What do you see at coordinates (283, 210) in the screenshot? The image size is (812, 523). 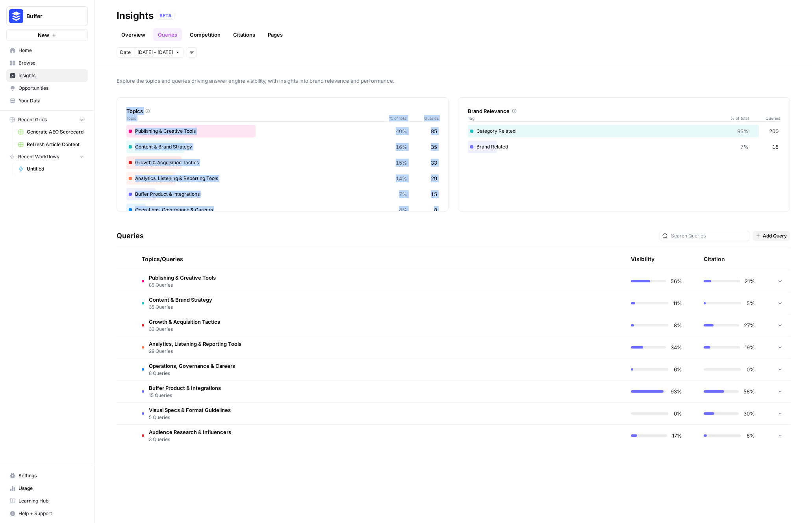 I see `div: Operations, Governance & Careers` at bounding box center [283, 210].